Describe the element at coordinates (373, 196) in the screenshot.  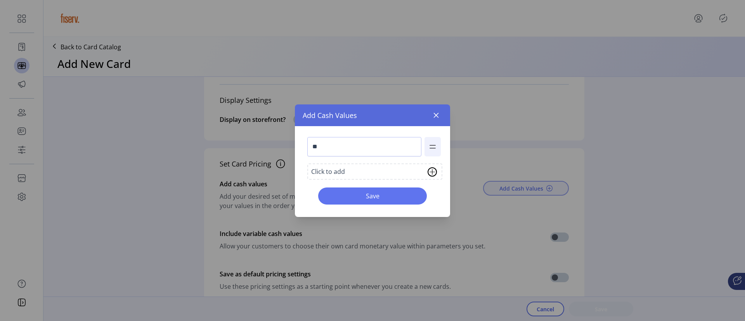
I see `span: Save` at that location.